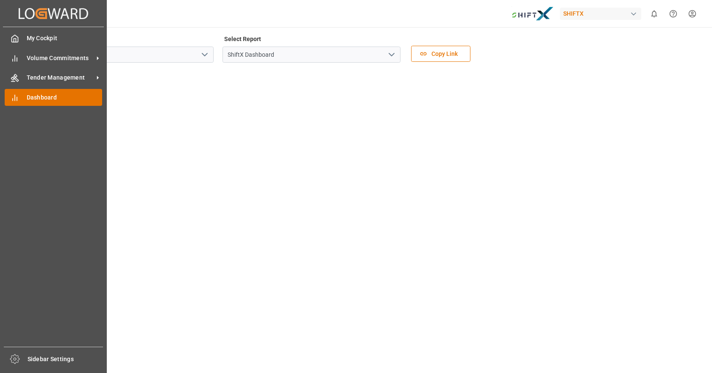 This screenshot has width=712, height=373. What do you see at coordinates (441, 54) in the screenshot?
I see `button: Copy Link` at bounding box center [441, 54].